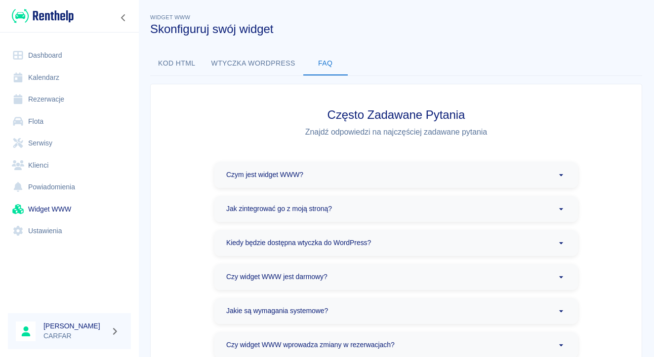 This screenshot has height=357, width=654. Describe the element at coordinates (396, 29) in the screenshot. I see `h3: Skonfiguruj swój widget` at that location.